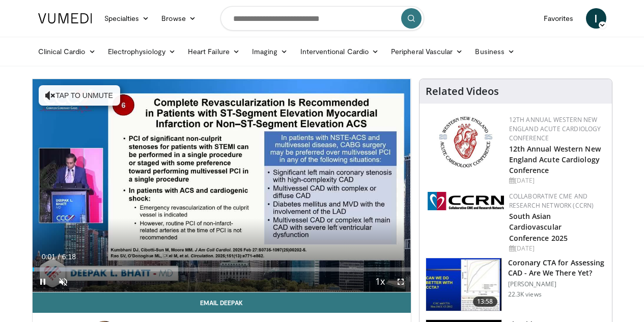  I want to click on a: Favorites, so click(558, 18).